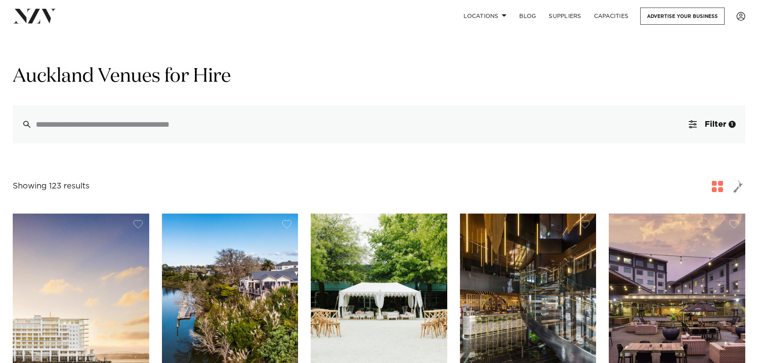 This screenshot has width=758, height=363. I want to click on a: BLOG, so click(528, 16).